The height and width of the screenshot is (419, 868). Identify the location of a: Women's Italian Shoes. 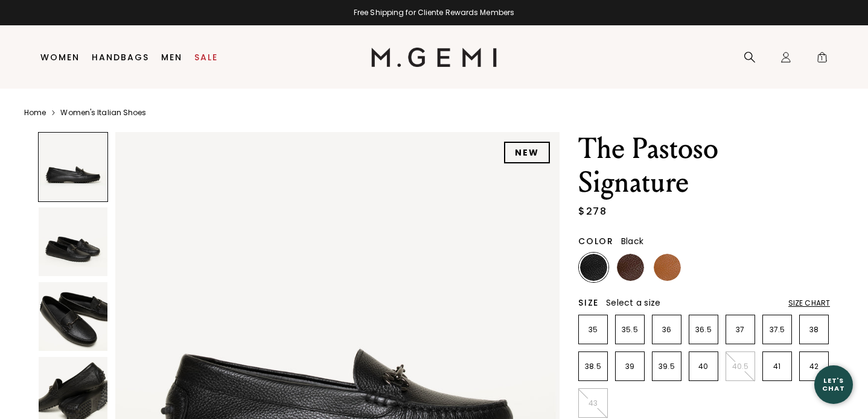
(103, 113).